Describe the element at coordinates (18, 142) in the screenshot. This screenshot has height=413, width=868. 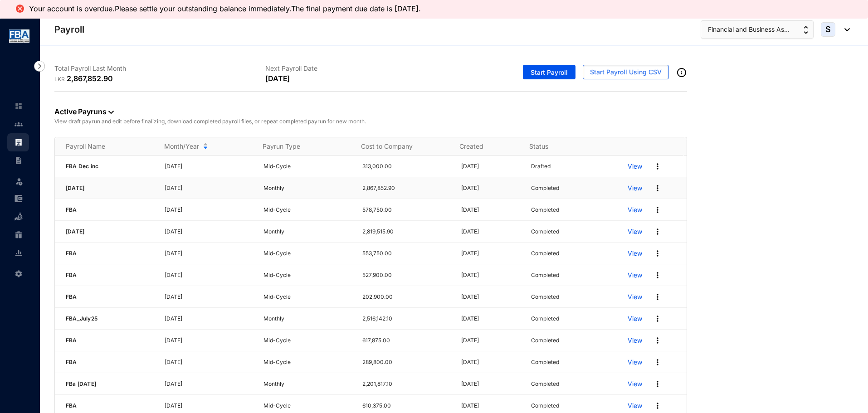
I see `li: Payroll` at that location.